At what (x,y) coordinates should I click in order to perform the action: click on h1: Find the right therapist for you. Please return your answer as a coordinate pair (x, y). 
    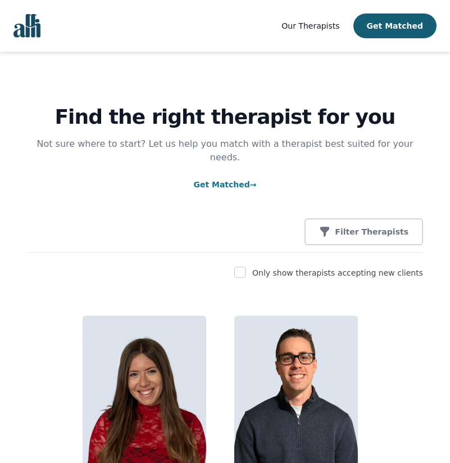
    Looking at the image, I should click on (225, 117).